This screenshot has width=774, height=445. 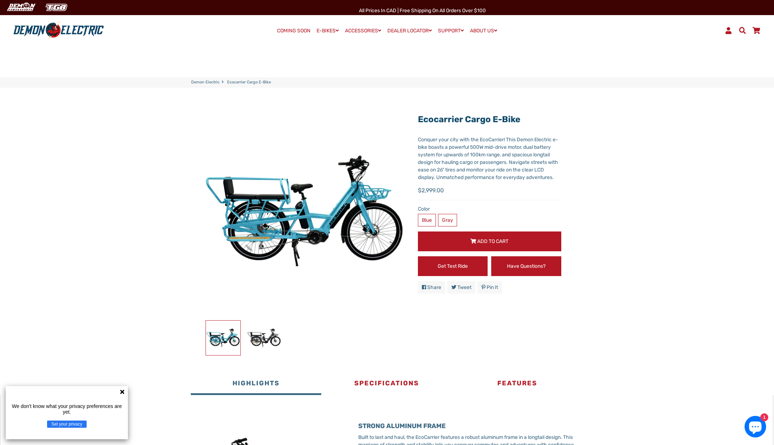 What do you see at coordinates (410, 31) in the screenshot?
I see `a: DEALER LOCATOR` at bounding box center [410, 31].